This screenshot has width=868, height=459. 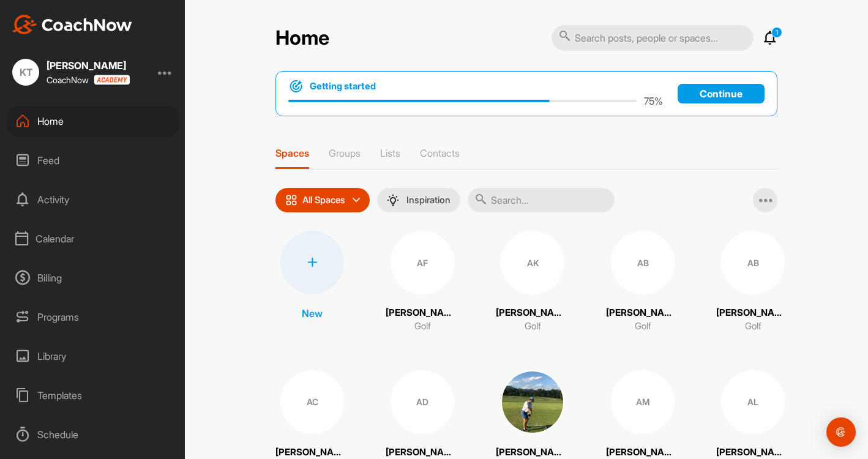 I want to click on div: Schedule, so click(x=93, y=434).